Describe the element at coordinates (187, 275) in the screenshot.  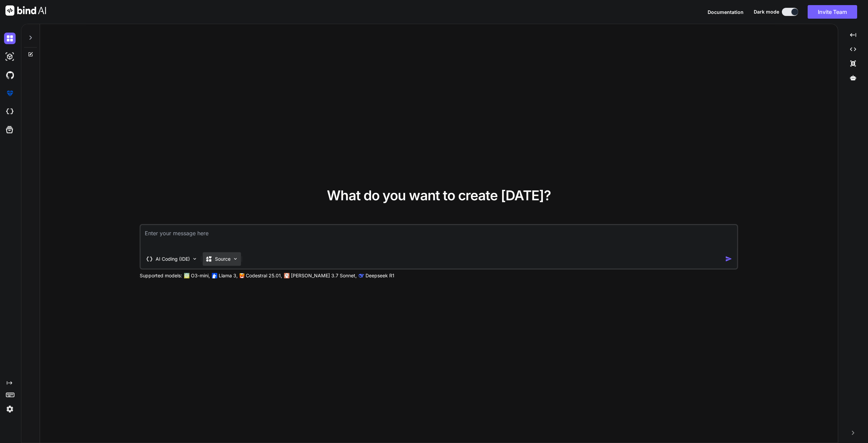
I see `img: GPT-4` at that location.